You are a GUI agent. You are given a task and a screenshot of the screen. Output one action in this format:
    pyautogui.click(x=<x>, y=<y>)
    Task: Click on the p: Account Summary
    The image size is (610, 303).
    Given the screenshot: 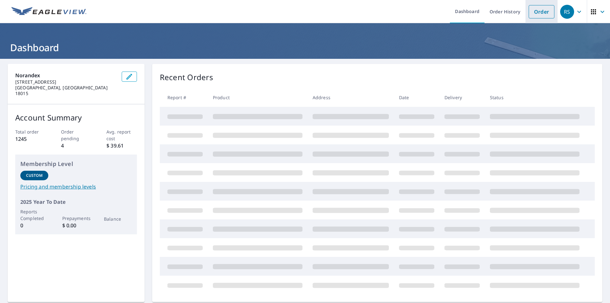 What is the action you would take?
    pyautogui.click(x=76, y=118)
    